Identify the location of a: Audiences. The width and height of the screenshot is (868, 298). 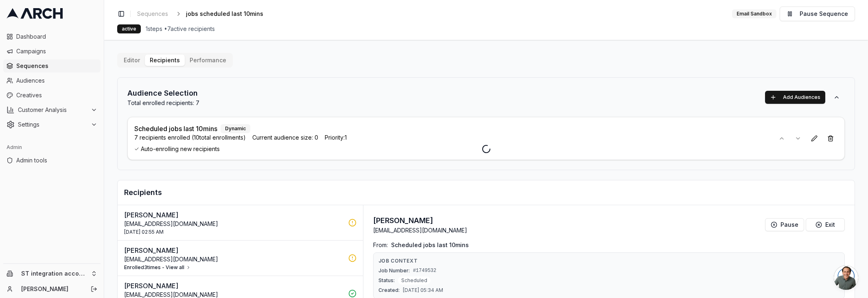
(51, 81).